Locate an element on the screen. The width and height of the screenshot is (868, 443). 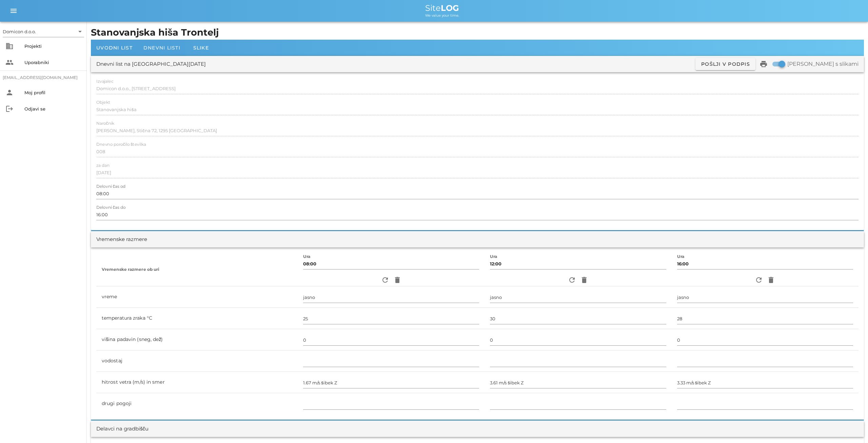
b: LOG is located at coordinates (450, 8).